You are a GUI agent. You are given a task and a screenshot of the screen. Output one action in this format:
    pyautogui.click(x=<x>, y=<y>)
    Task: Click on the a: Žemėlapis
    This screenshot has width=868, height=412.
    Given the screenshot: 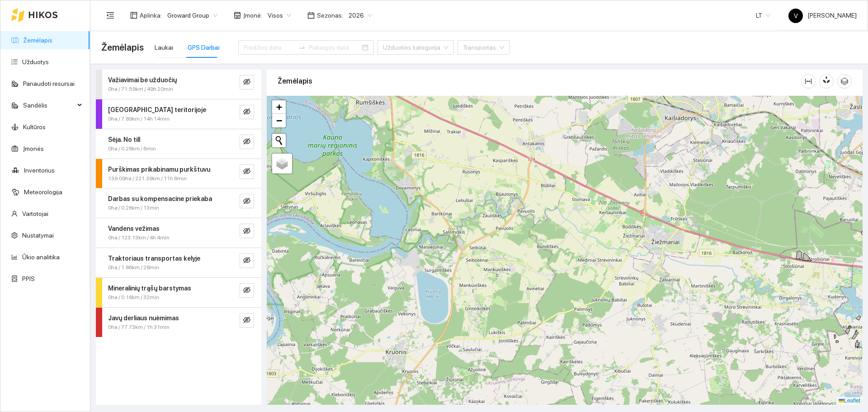 What is the action you would take?
    pyautogui.click(x=38, y=40)
    